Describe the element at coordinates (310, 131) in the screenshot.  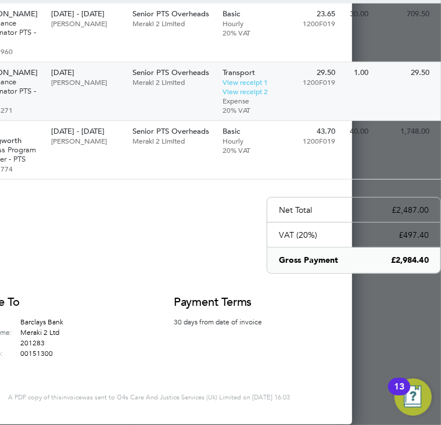
I see `p: 43.70` at that location.